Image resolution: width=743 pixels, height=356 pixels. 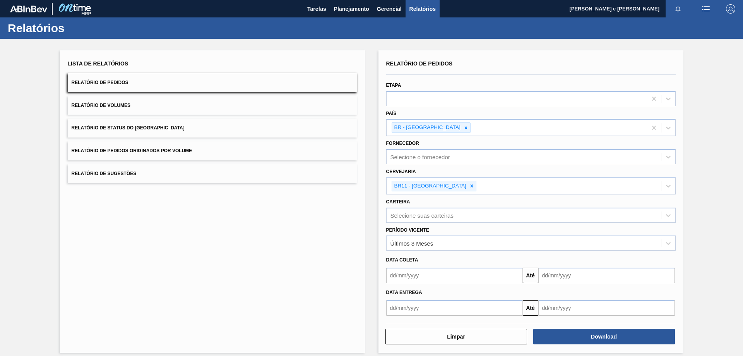 I want to click on div: Últimos 3 Meses, so click(x=412, y=243).